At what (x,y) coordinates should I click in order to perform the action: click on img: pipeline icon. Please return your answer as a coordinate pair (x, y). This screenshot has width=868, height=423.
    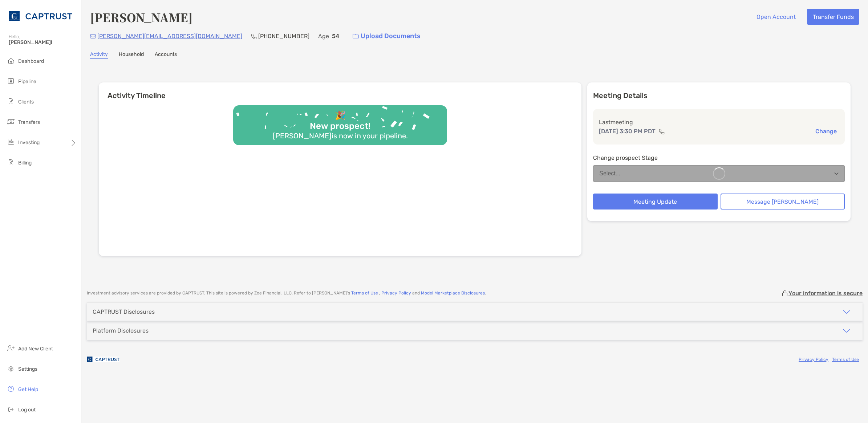
    Looking at the image, I should click on (11, 81).